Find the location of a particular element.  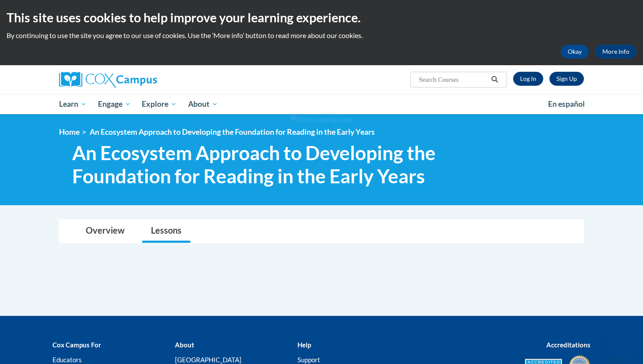

a: Learn is located at coordinates (73, 104).